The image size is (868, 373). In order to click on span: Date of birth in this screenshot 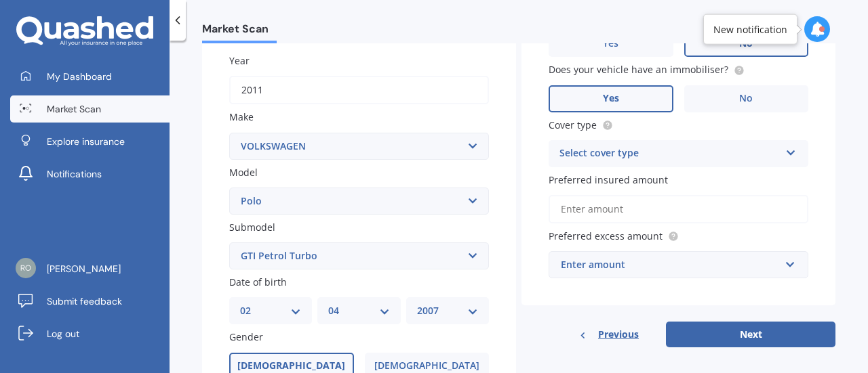, I will do `click(258, 282)`.